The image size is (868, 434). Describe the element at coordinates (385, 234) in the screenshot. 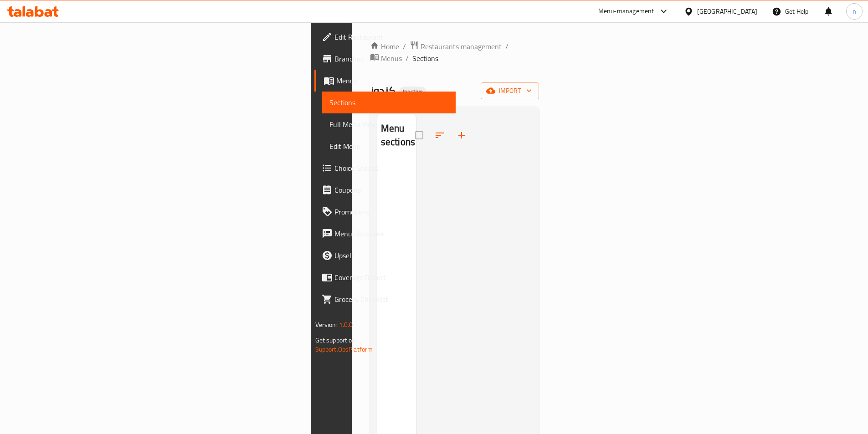

I see `a: Menu disclaimer` at that location.